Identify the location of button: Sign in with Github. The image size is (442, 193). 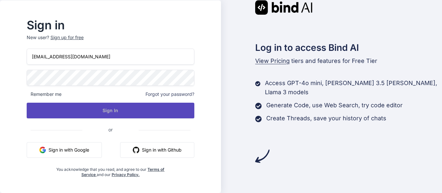
(157, 150).